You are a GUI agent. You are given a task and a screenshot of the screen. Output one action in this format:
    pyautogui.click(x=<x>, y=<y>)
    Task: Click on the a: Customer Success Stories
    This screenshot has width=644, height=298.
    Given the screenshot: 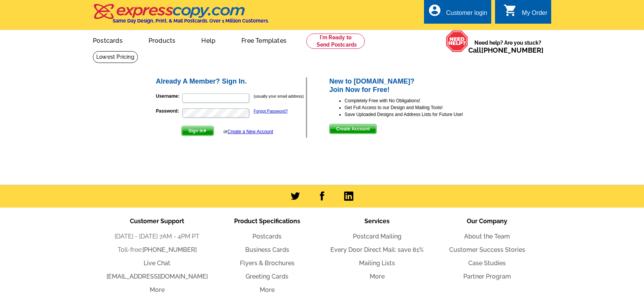 What is the action you would take?
    pyautogui.click(x=487, y=250)
    